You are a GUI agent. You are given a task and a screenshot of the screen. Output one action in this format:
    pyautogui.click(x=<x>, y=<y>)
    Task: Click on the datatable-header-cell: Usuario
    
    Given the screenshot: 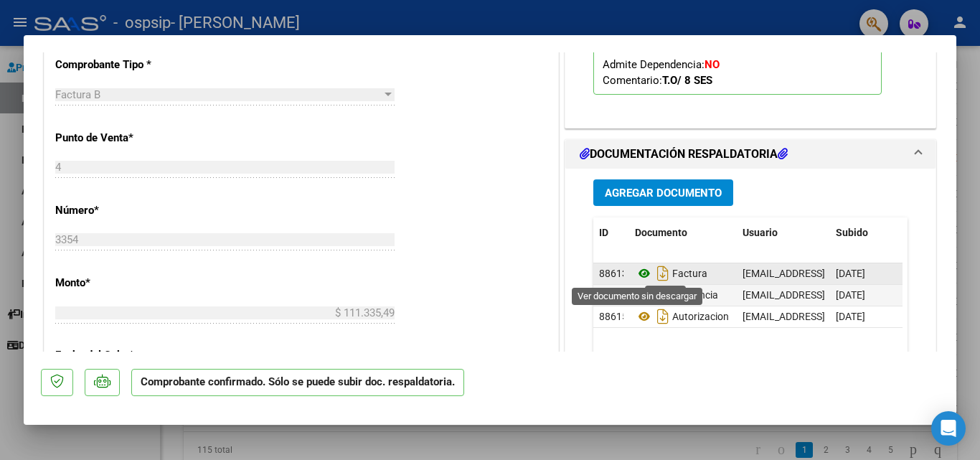 What is the action you would take?
    pyautogui.click(x=784, y=232)
    